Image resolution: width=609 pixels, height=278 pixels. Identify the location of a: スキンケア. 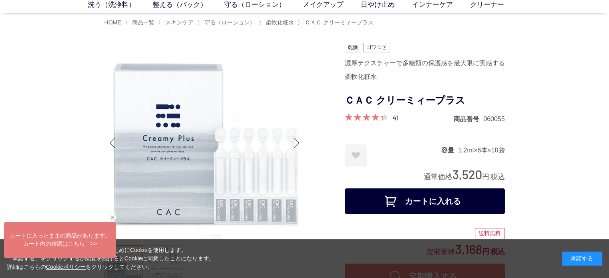
(179, 22).